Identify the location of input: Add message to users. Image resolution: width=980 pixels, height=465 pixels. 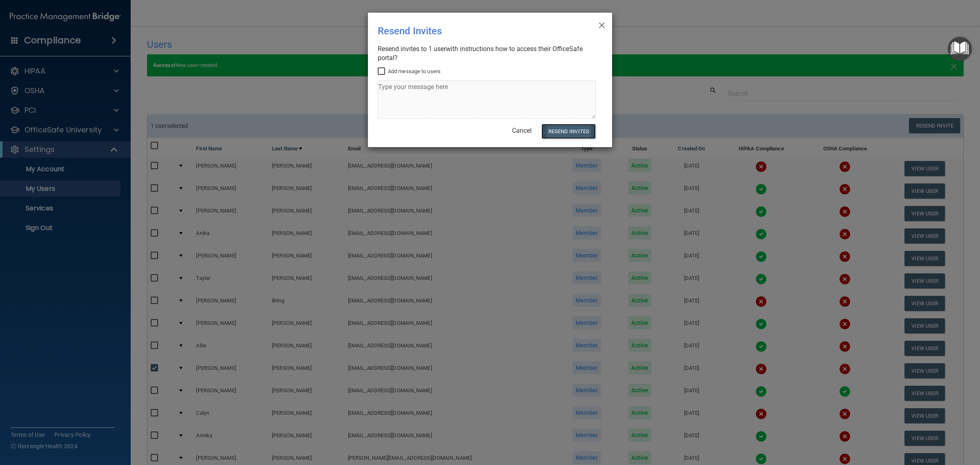
(382, 71).